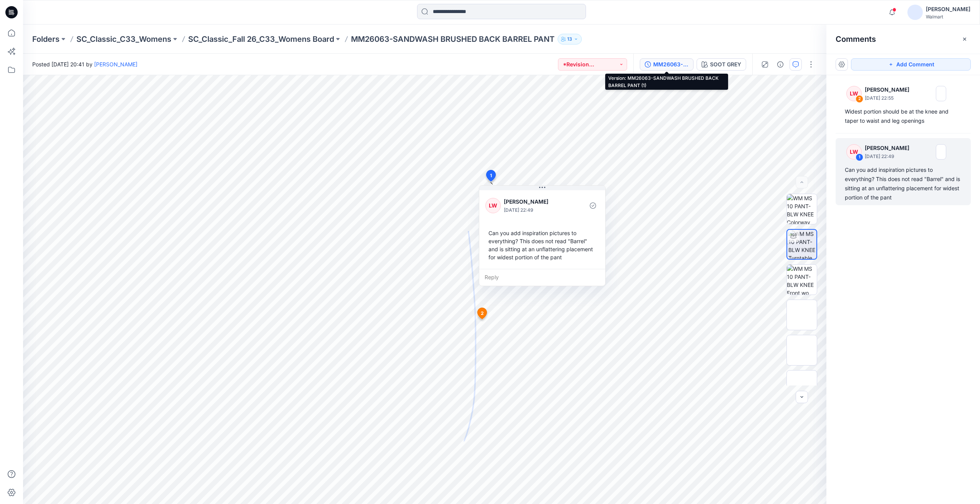 Image resolution: width=980 pixels, height=504 pixels. What do you see at coordinates (948, 17) in the screenshot?
I see `div: Walmart` at bounding box center [948, 17].